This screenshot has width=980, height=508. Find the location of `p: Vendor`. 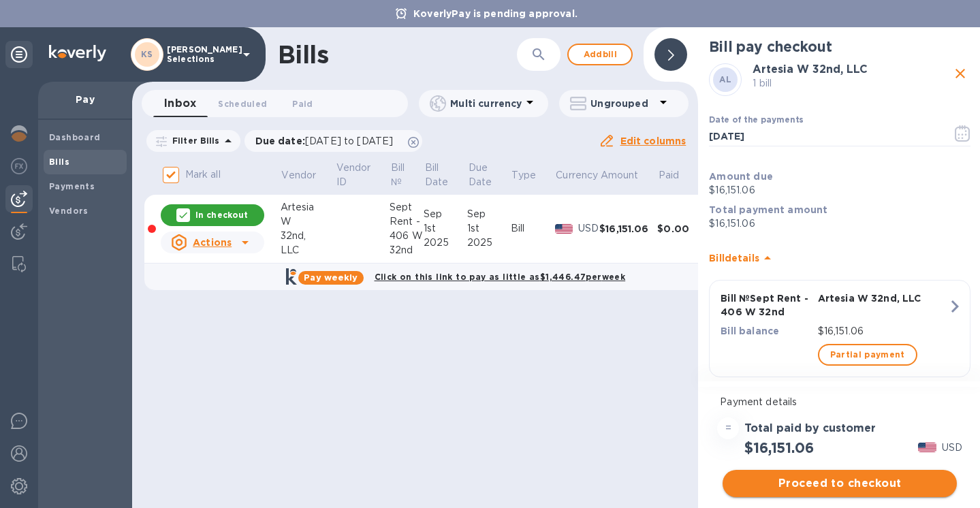

p: Vendor is located at coordinates (298, 175).